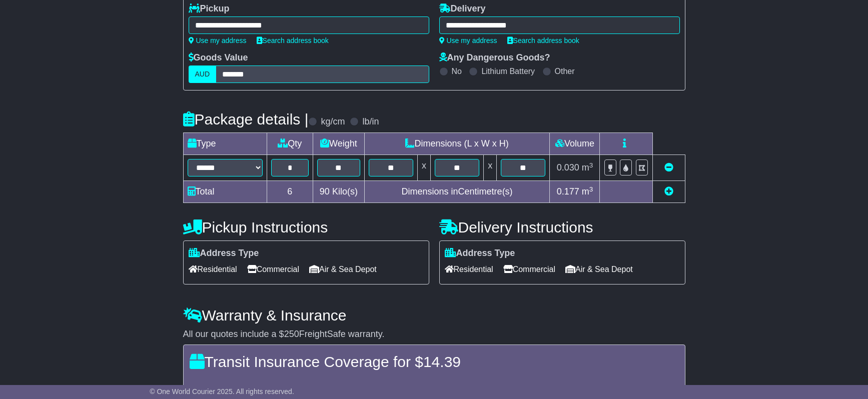 This screenshot has width=868, height=399. Describe the element at coordinates (562, 227) in the screenshot. I see `h4: Delivery Instructions` at that location.